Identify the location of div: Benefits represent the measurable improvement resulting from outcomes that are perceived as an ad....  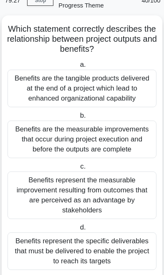
(82, 195).